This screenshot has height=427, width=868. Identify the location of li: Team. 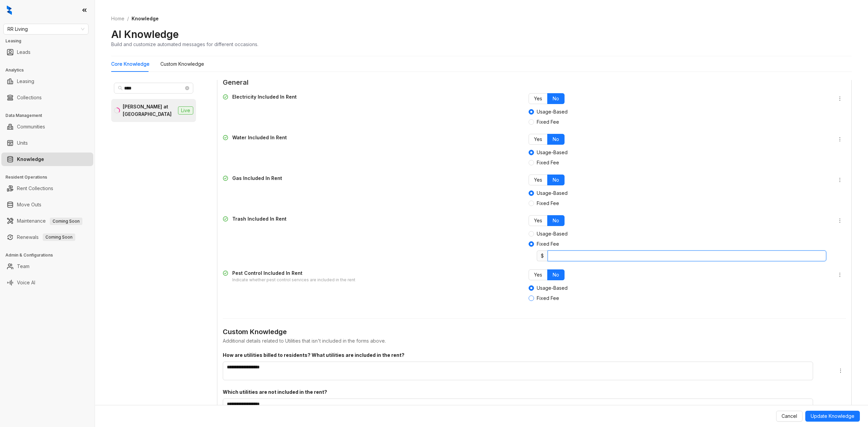
(47, 266).